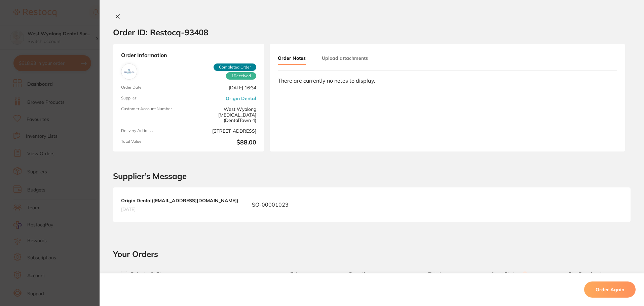 The height and width of the screenshot is (306, 644). Describe the element at coordinates (292, 59) in the screenshot. I see `button: Order Notes` at that location.